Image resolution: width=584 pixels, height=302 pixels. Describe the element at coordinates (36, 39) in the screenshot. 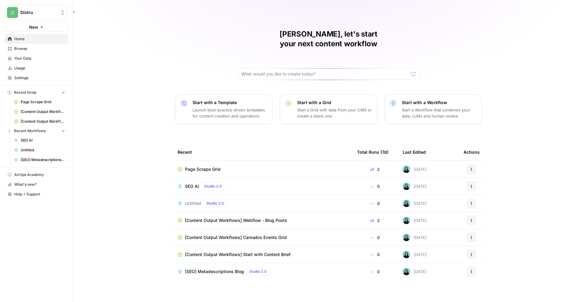

I see `a: Home` at that location.